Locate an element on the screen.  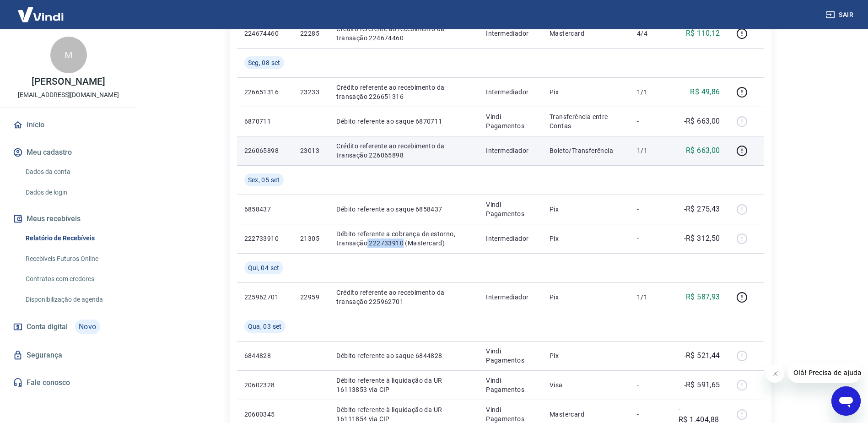
a: Contratos com credores is located at coordinates (74, 279).